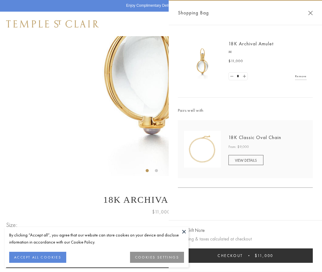 The height and width of the screenshot is (272, 322). I want to click on a: Set quantity to 0, so click(232, 76).